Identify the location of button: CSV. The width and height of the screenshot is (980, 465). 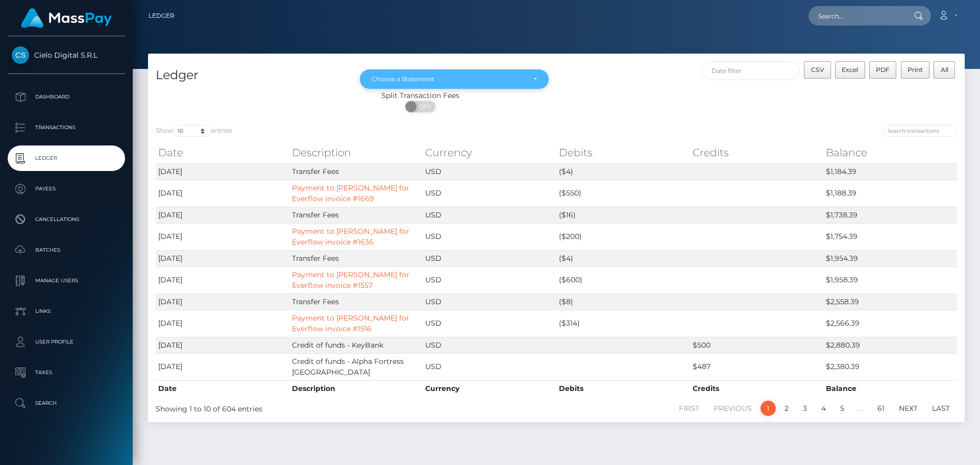
(817, 70).